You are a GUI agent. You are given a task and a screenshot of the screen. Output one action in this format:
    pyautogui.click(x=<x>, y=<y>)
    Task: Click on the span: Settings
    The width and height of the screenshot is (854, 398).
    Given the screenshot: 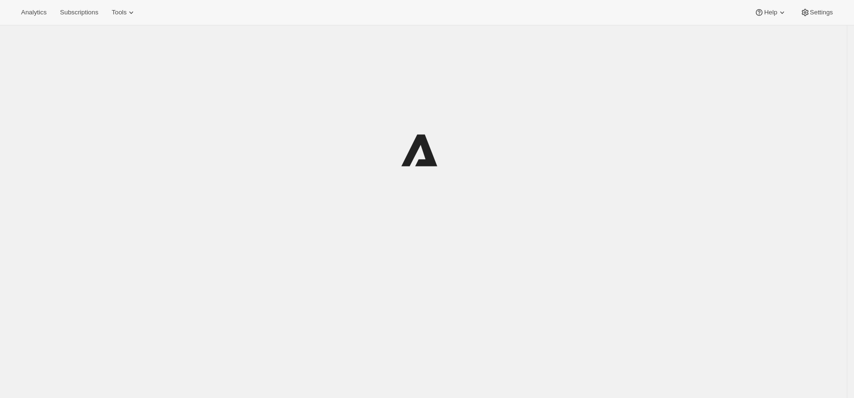 What is the action you would take?
    pyautogui.click(x=821, y=12)
    